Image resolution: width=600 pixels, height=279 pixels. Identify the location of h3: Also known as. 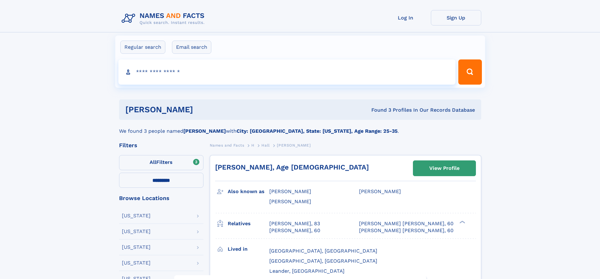
(249, 192).